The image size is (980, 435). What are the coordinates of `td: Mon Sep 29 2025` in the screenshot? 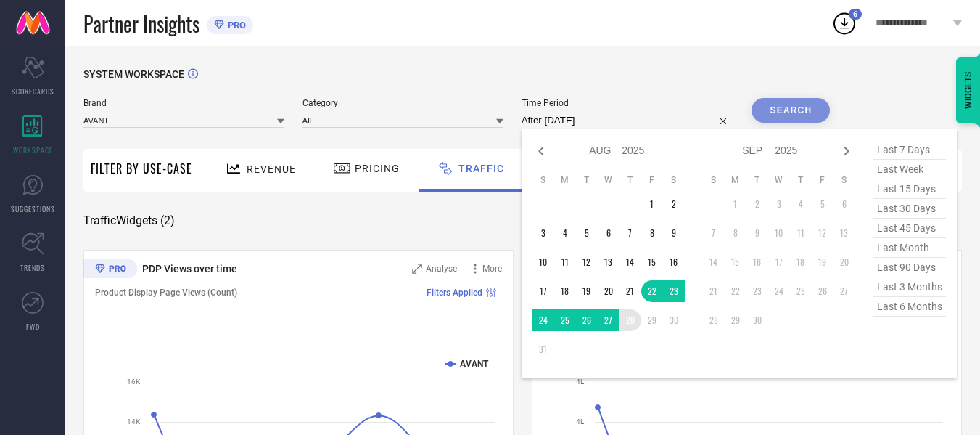 It's located at (736, 320).